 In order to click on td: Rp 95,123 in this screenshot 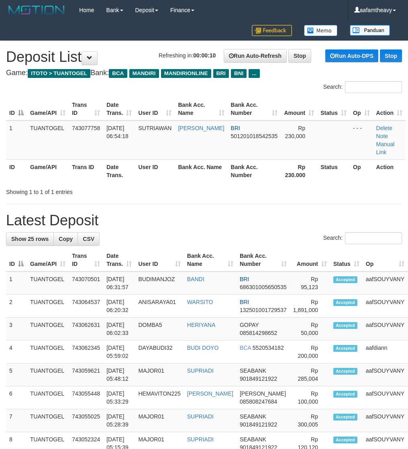, I will do `click(310, 283)`.